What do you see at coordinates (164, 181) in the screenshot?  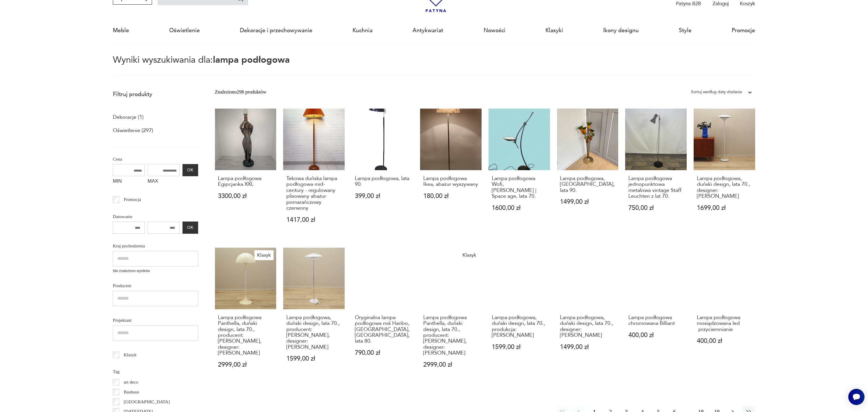 I see `label: MAX` at bounding box center [164, 181].